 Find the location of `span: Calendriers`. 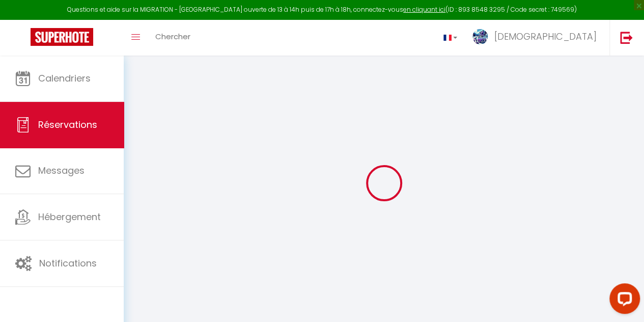

span: Calendriers is located at coordinates (64, 78).